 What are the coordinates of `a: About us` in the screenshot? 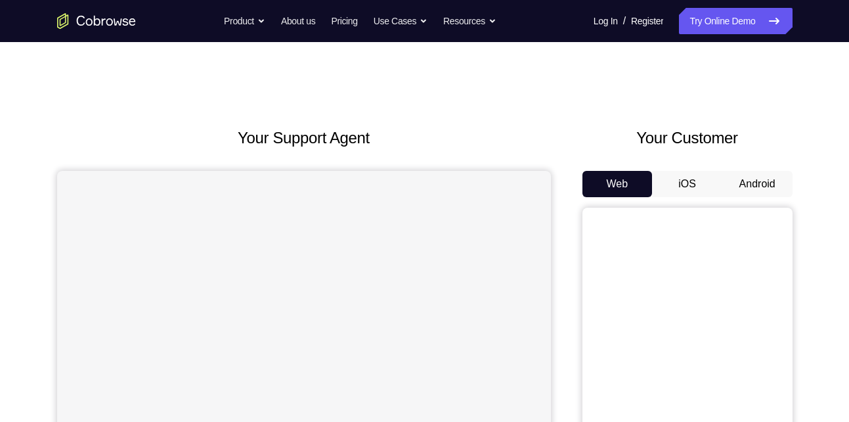 It's located at (298, 21).